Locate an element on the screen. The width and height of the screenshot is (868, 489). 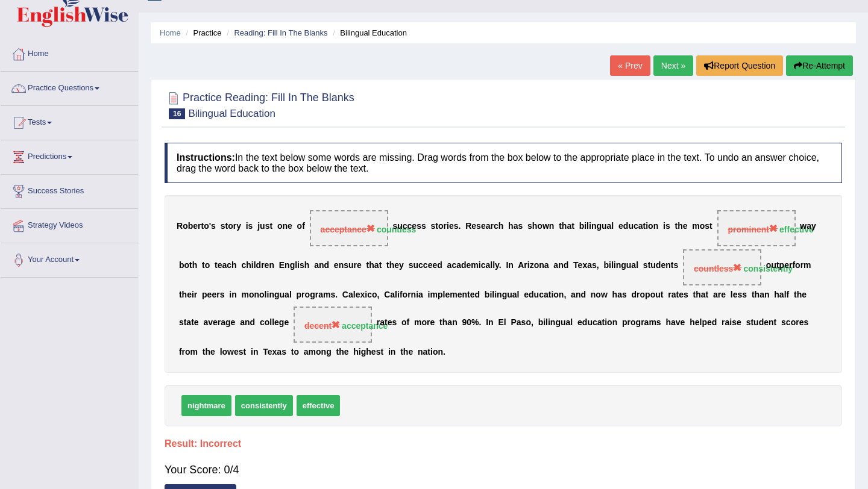
a: Reading: Fill In The Blanks is located at coordinates (280, 32).